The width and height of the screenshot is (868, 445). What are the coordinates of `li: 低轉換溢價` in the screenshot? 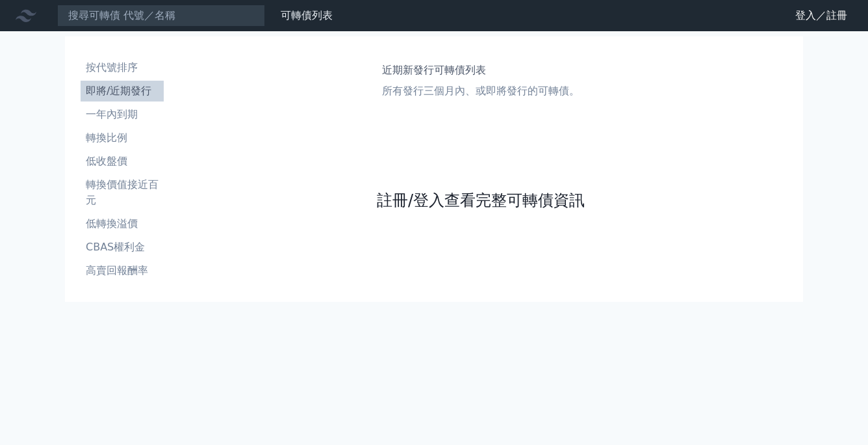 It's located at (122, 224).